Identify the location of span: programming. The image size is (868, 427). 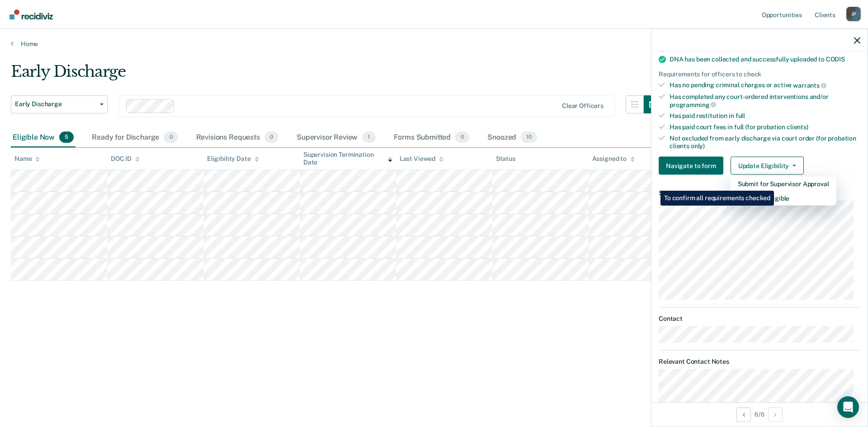
(693, 104).